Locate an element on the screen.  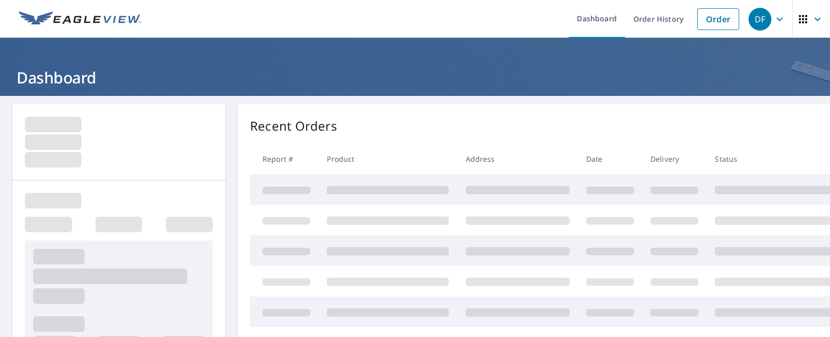
p: Recent Orders is located at coordinates (294, 126).